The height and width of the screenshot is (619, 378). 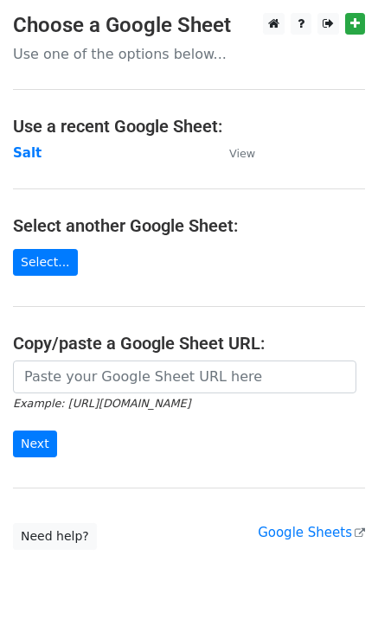 What do you see at coordinates (189, 343) in the screenshot?
I see `h4: Copy/paste a Google Sheet URL:` at bounding box center [189, 343].